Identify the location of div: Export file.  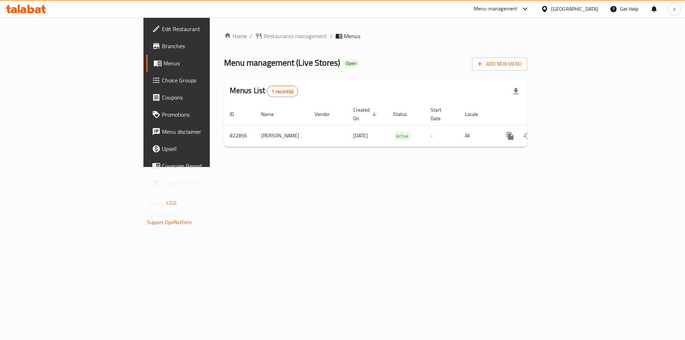
(516, 91).